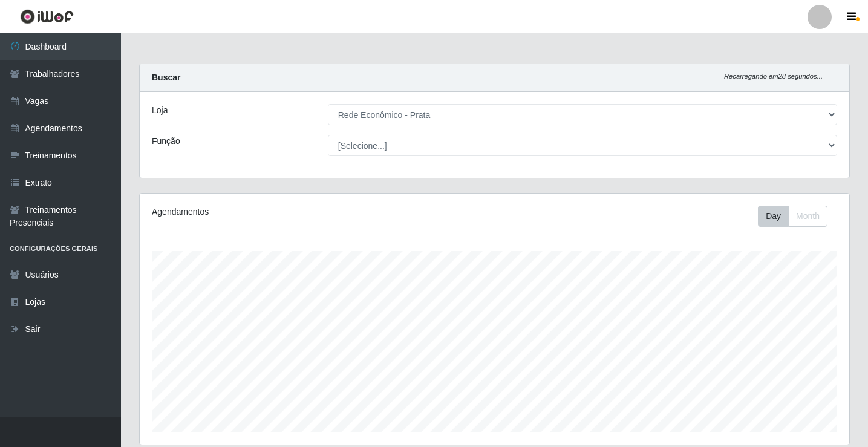 This screenshot has height=447, width=868. I want to click on div: Toolbar with button groups, so click(797, 216).